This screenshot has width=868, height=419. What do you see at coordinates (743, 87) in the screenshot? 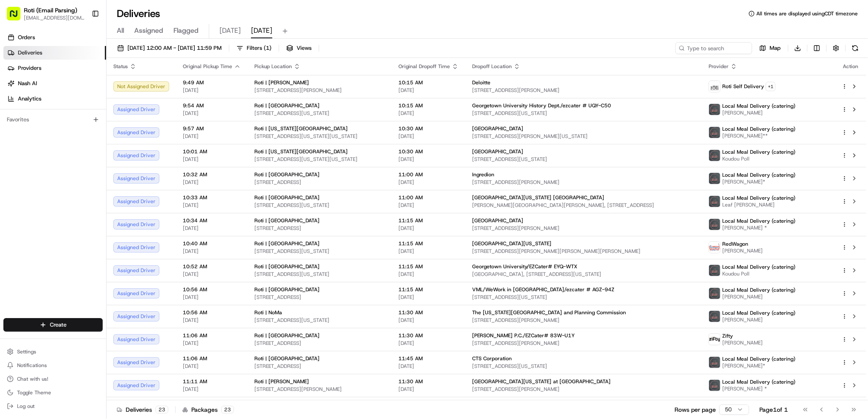
I see `span: Roti Self Delivery` at bounding box center [743, 87].